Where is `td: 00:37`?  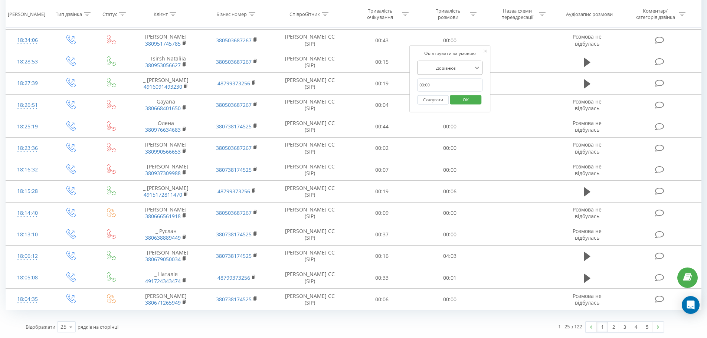 td: 00:37 is located at coordinates (382, 234).